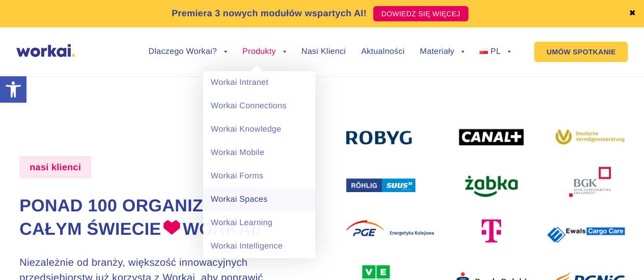  I want to click on a: Workai Forms, so click(259, 176).